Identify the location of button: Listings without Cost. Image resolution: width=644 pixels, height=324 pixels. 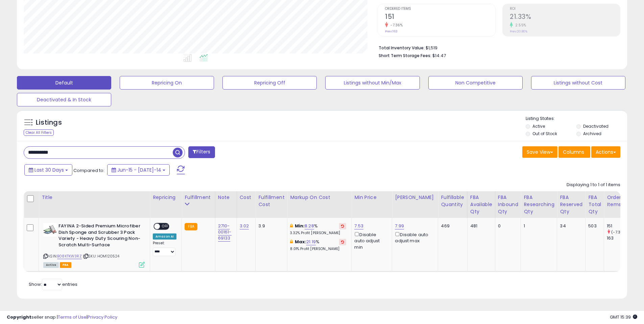
(578, 83).